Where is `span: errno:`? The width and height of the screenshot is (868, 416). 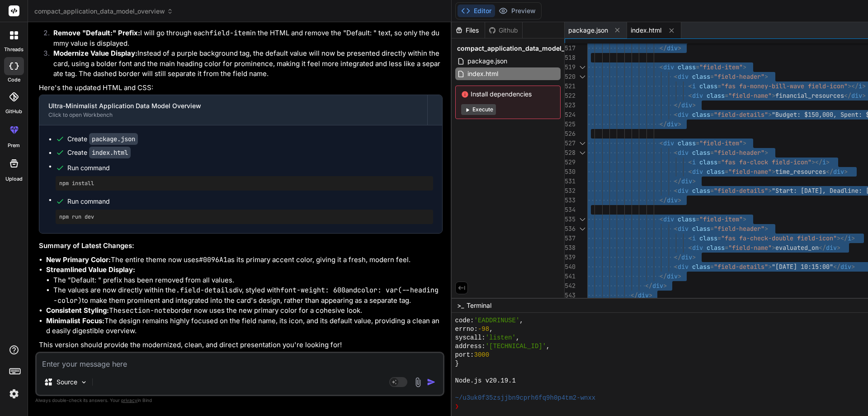 span: errno: is located at coordinates (467, 329).